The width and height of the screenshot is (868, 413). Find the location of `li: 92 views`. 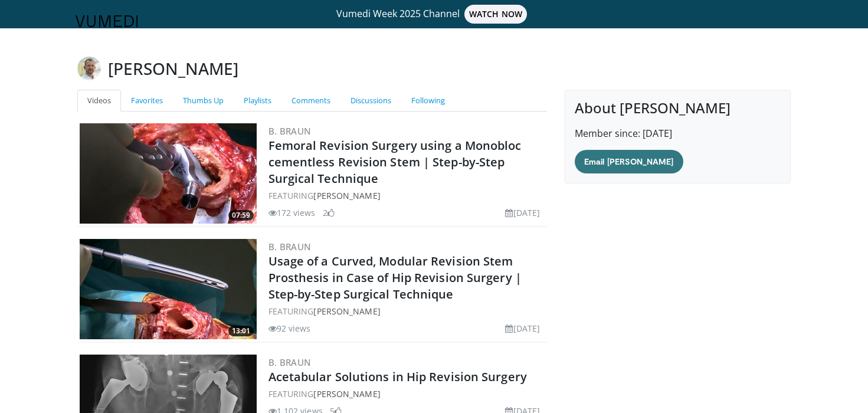

li: 92 views is located at coordinates (290, 328).